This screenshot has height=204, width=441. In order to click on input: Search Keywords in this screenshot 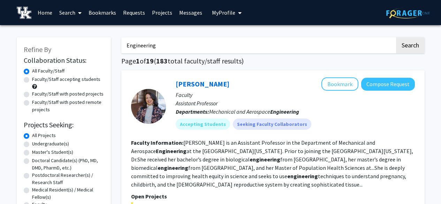, I will do `click(258, 45)`.